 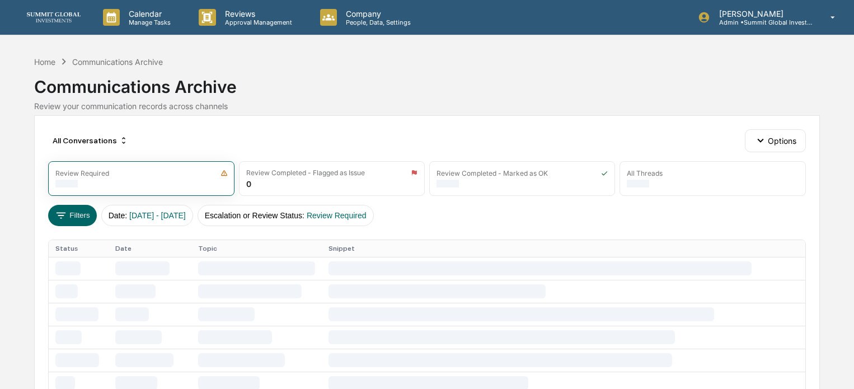 I want to click on p: Manage Tasks, so click(x=148, y=22).